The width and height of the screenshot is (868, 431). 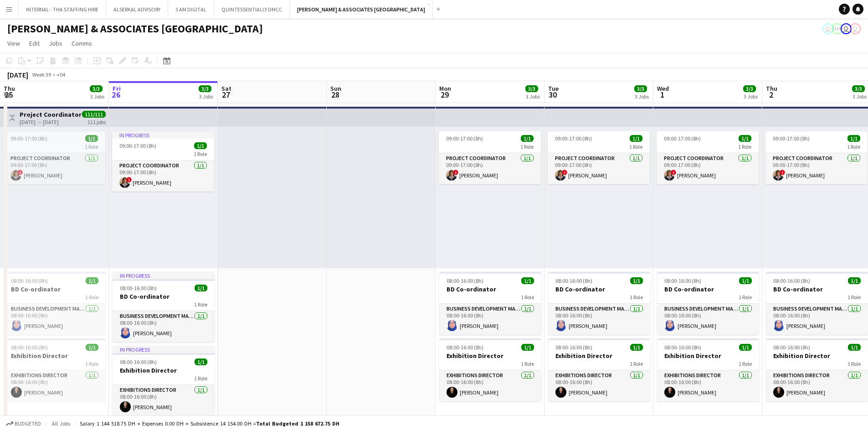 What do you see at coordinates (56, 43) in the screenshot?
I see `span: Jobs` at bounding box center [56, 43].